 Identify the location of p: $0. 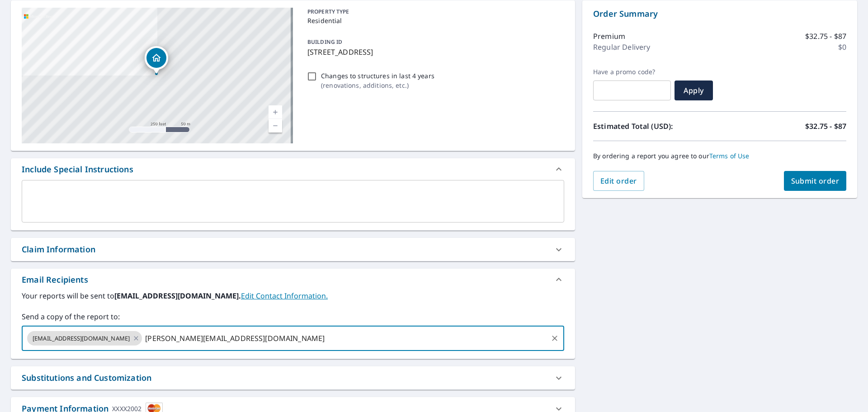
(843, 47).